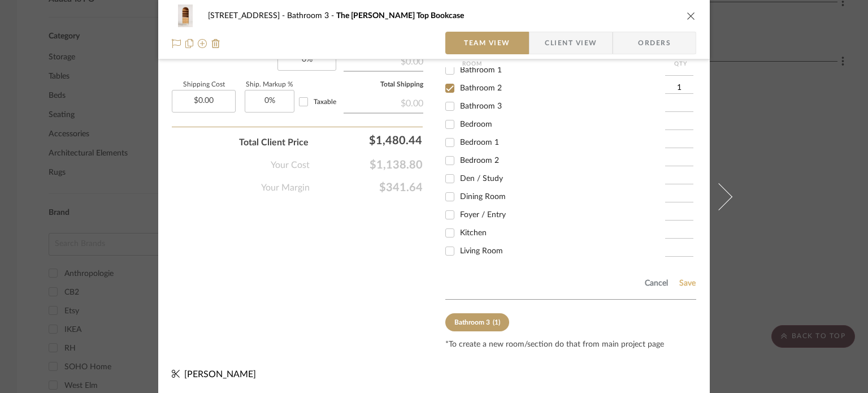 The width and height of the screenshot is (868, 393). Describe the element at coordinates (286, 188) in the screenshot. I see `span: Your Margin` at that location.